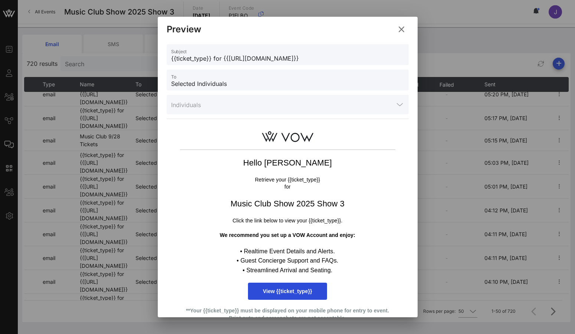 The width and height of the screenshot is (575, 334). Describe the element at coordinates (174, 77) in the screenshot. I see `label: To` at that location.